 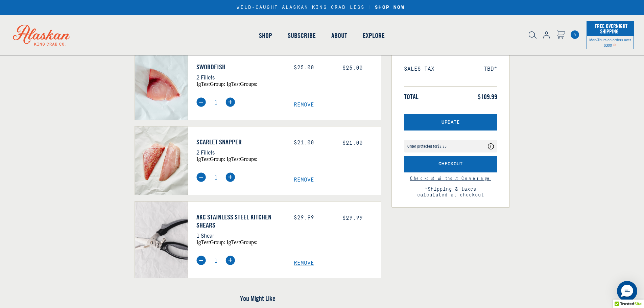 What do you see at coordinates (611, 29) in the screenshot?
I see `span: Free Overnight Shipping` at bounding box center [611, 29].